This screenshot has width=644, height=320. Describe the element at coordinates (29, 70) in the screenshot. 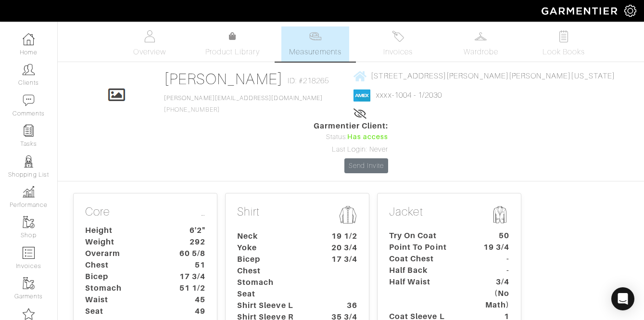

I see `img: clients-icon-6bae9207a08558b7cb47a8932f037763ab4055f8c8b6bfacd5dc20c3e0201464.png` at that location.